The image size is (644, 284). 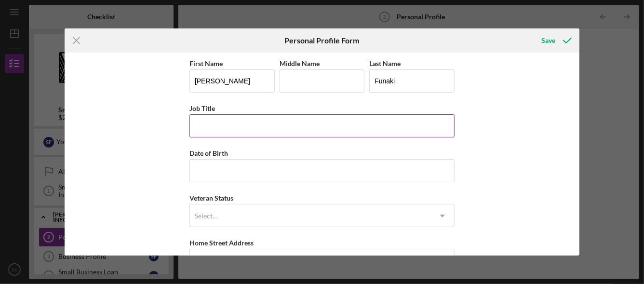 I want to click on label: Home Street Address, so click(x=221, y=242).